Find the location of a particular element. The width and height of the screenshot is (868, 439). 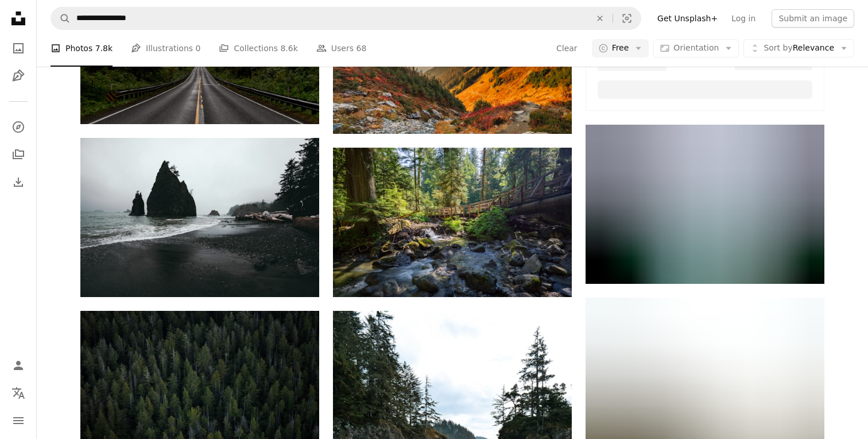

span: 0 is located at coordinates (198, 49).